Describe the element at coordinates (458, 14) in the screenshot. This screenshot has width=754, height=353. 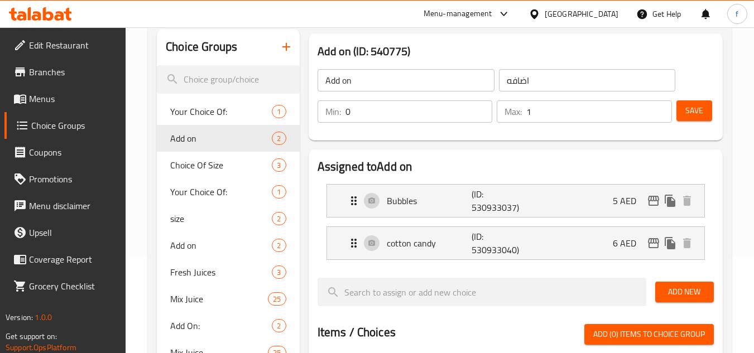
I see `div: Menu-management` at that location.